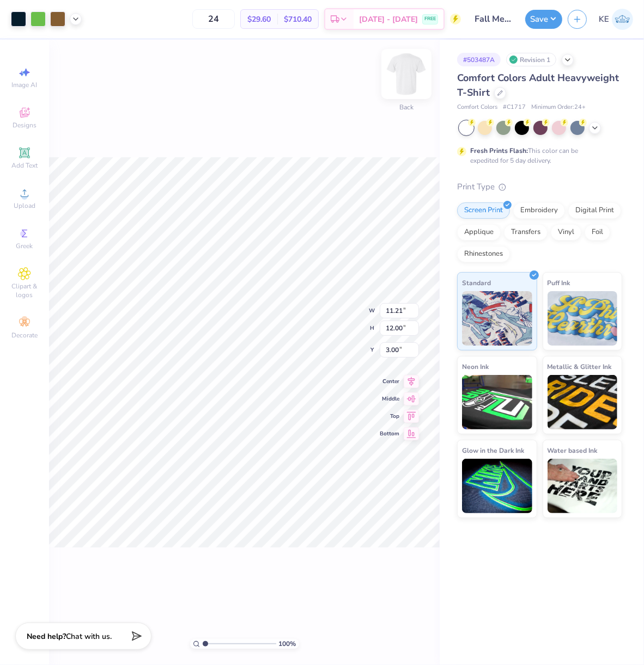  What do you see at coordinates (537, 156) in the screenshot?
I see `div: This color can be expedited for 5 day delivery.` at bounding box center [537, 156].